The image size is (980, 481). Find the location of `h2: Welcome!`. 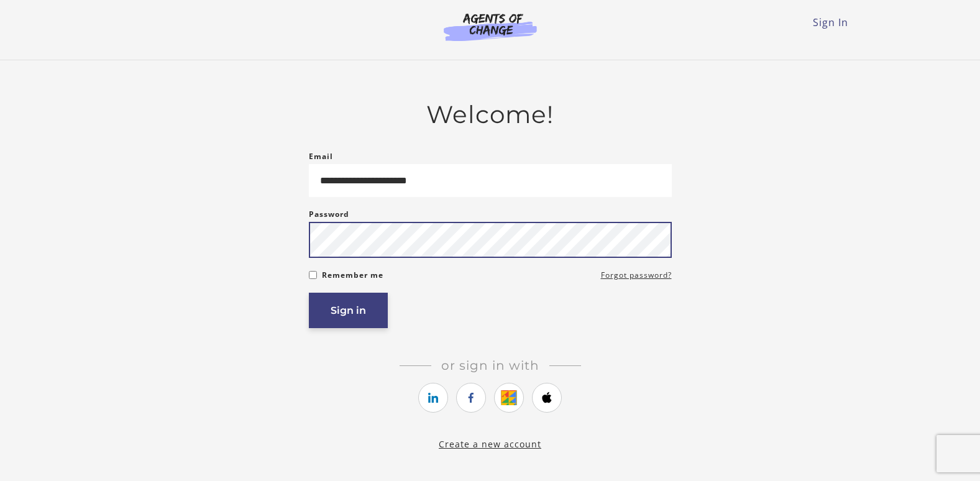

h2: Welcome! is located at coordinates (490, 114).